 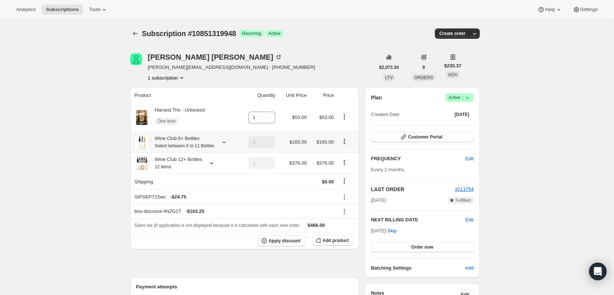 What do you see at coordinates (189, 33) in the screenshot?
I see `span: Subscription #10851319948` at bounding box center [189, 33].